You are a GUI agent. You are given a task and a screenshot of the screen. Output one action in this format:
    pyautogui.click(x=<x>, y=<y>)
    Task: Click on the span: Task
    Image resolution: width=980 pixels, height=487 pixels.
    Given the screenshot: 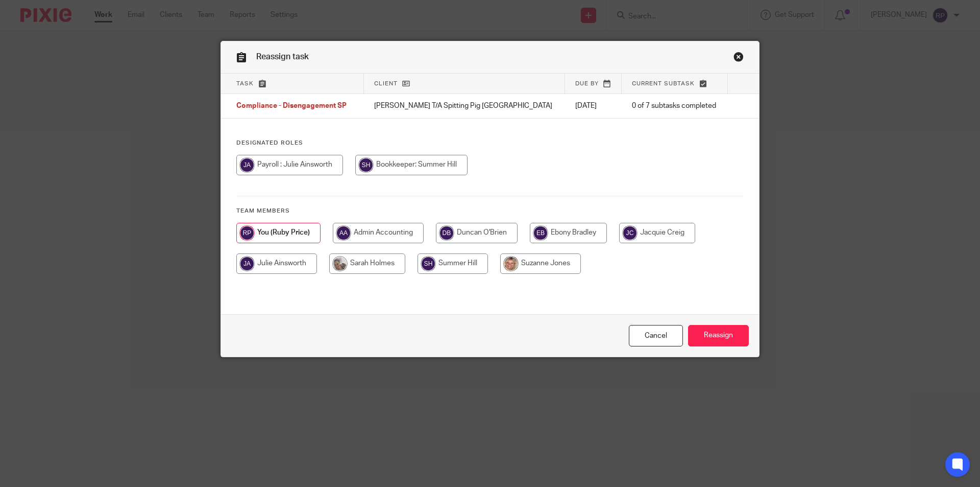 What is the action you would take?
    pyautogui.click(x=245, y=83)
    